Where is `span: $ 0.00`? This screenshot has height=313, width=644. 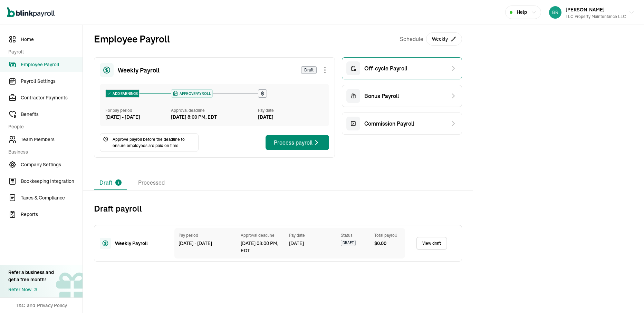 span: $ 0.00 is located at coordinates (381, 244).